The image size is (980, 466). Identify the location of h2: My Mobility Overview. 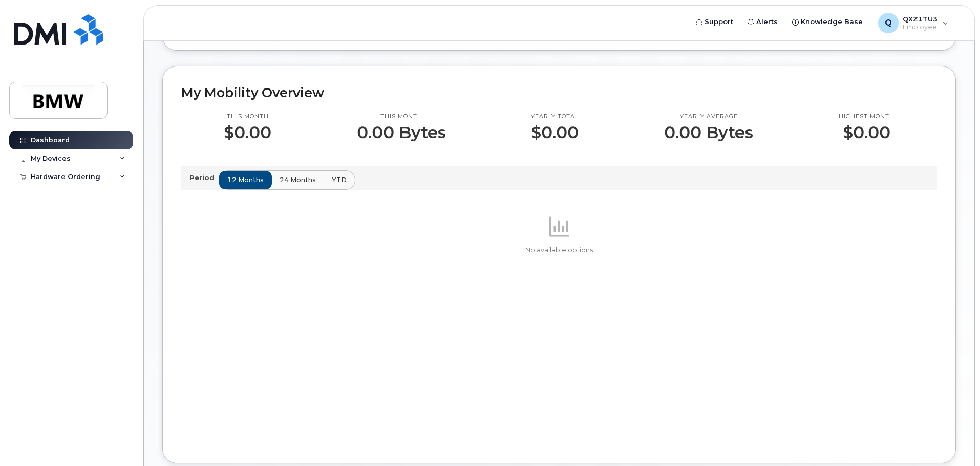
(559, 92).